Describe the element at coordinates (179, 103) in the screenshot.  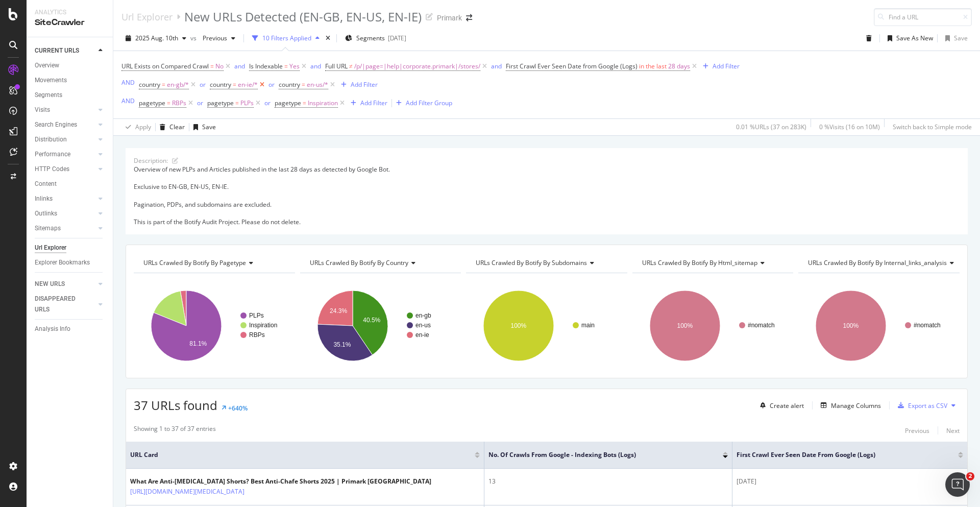
I see `span: RBPs` at that location.